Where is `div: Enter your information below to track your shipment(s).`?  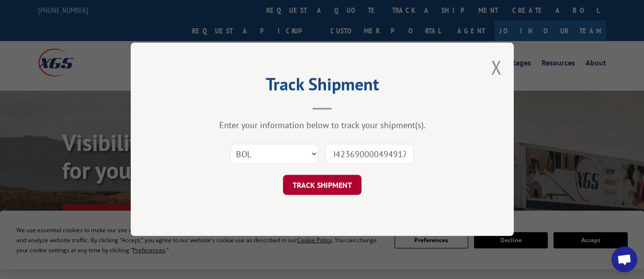 div: Enter your information below to track your shipment(s). is located at coordinates (322, 125).